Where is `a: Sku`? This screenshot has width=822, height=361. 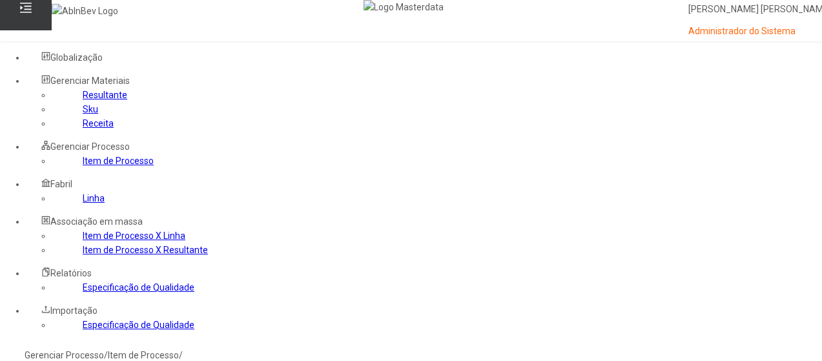 a: Sku is located at coordinates (90, 109).